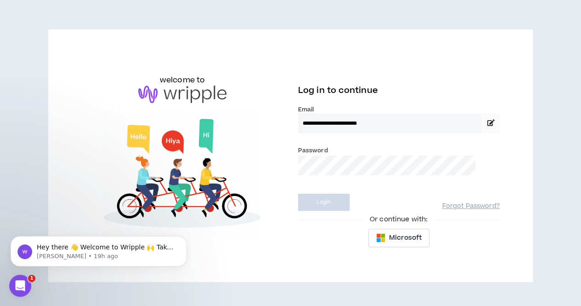 The height and width of the screenshot is (306, 581). I want to click on span: Or continue with:, so click(399, 219).